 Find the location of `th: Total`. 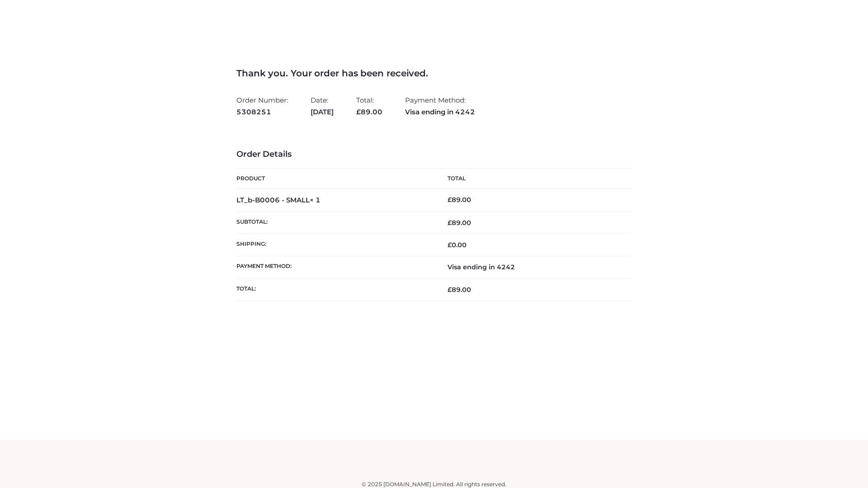

th: Total is located at coordinates (532, 179).